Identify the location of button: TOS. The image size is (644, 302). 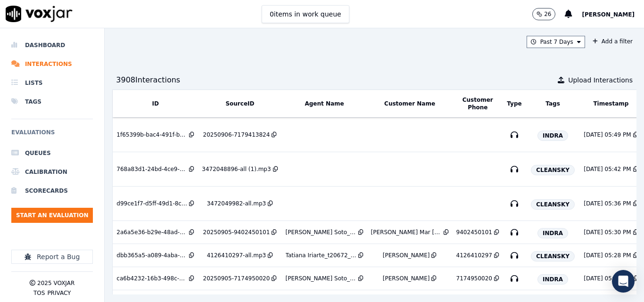
(39, 293).